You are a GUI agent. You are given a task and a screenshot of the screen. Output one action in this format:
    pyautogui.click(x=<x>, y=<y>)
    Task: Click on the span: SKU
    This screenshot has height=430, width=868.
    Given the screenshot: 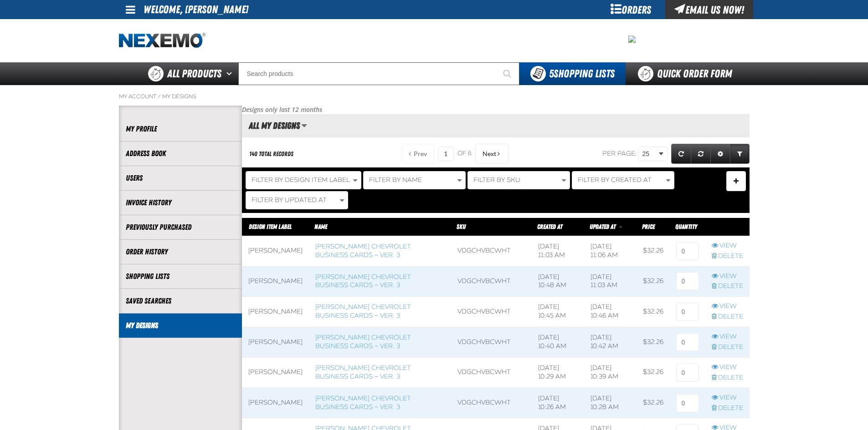 What is the action you would take?
    pyautogui.click(x=461, y=227)
    